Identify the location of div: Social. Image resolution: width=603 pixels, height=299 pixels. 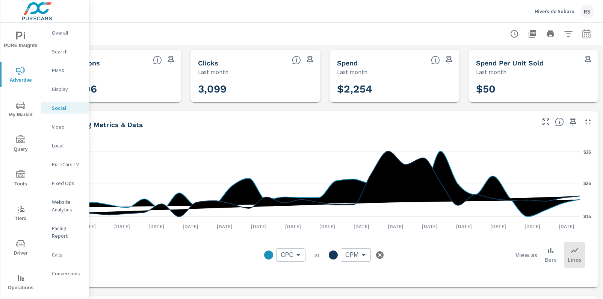
(65, 108).